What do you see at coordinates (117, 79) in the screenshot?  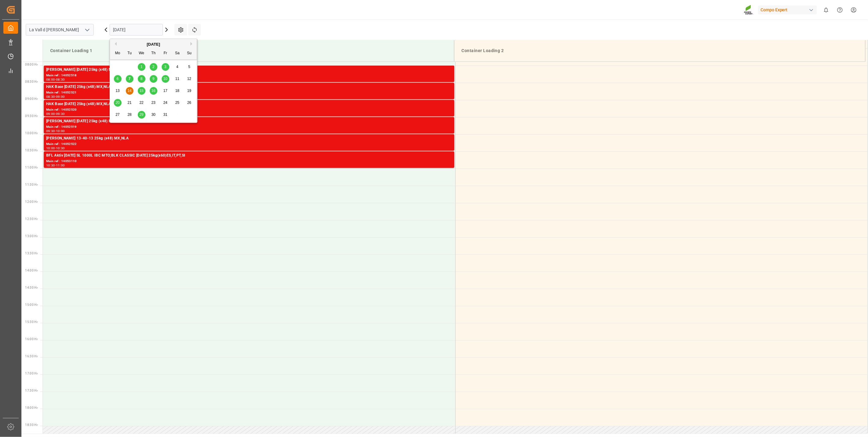 I see `span: 6` at bounding box center [117, 79].